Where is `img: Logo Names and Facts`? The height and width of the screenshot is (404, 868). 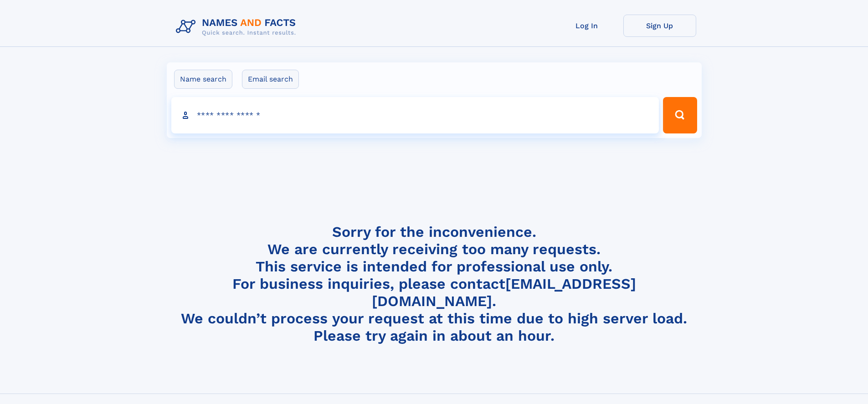 img: Logo Names and Facts is located at coordinates (237, 27).